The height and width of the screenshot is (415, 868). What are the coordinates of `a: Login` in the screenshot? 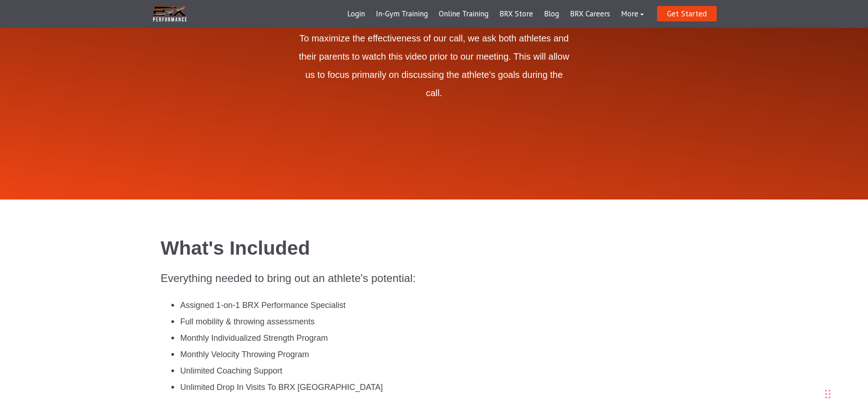 It's located at (356, 14).